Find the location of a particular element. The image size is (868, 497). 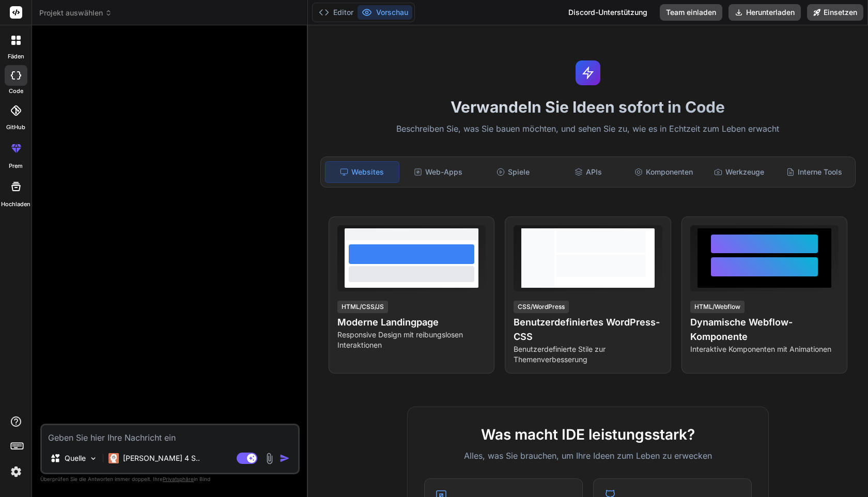

button: Einsetzen is located at coordinates (835, 12).